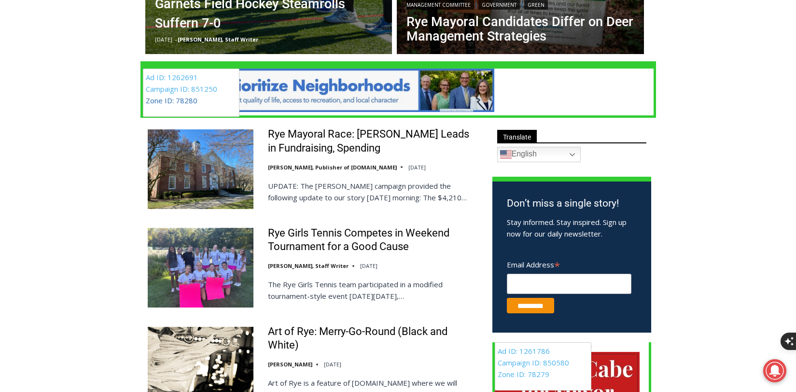  I want to click on a: Campaign ID: 850580, so click(533, 363).